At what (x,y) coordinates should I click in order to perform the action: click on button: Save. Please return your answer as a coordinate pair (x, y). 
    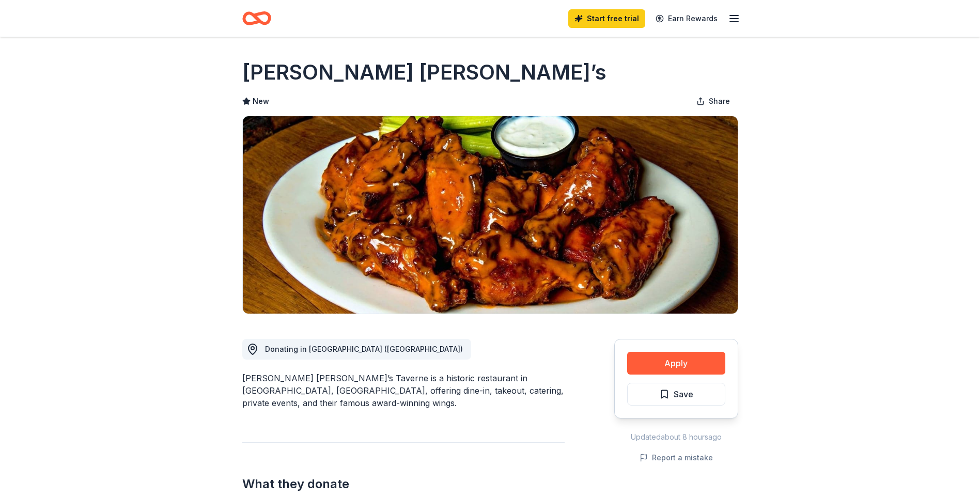
    Looking at the image, I should click on (676, 394).